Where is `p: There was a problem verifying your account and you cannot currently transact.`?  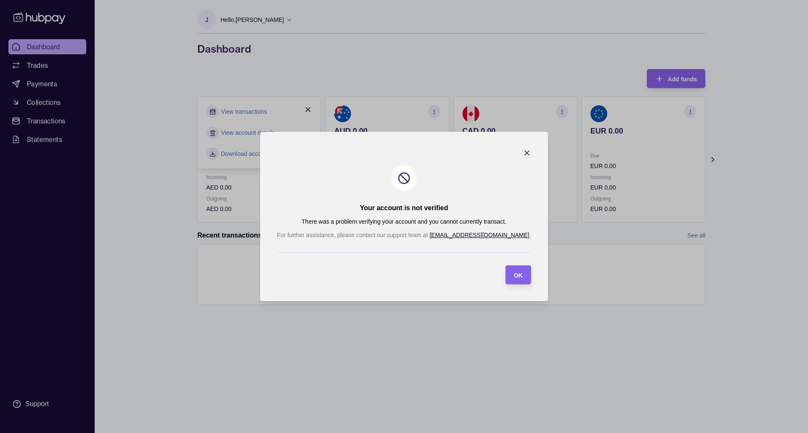 p: There was a problem verifying your account and you cannot currently transact. is located at coordinates (404, 221).